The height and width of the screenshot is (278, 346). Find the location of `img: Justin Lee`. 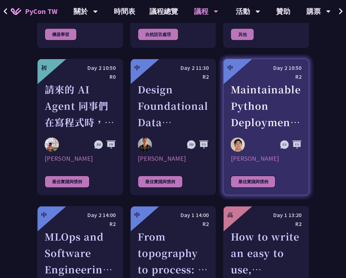

img: Justin Lee is located at coordinates (237, 145).